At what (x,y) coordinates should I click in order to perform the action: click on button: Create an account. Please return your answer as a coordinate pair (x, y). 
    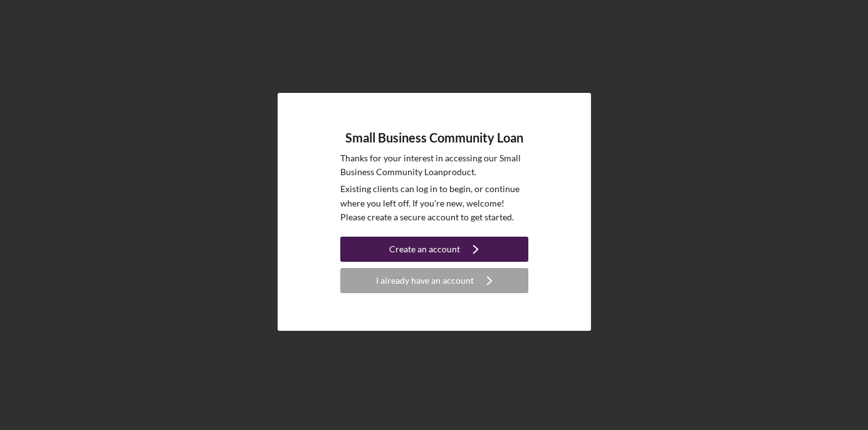
    Looking at the image, I should click on (435, 249).